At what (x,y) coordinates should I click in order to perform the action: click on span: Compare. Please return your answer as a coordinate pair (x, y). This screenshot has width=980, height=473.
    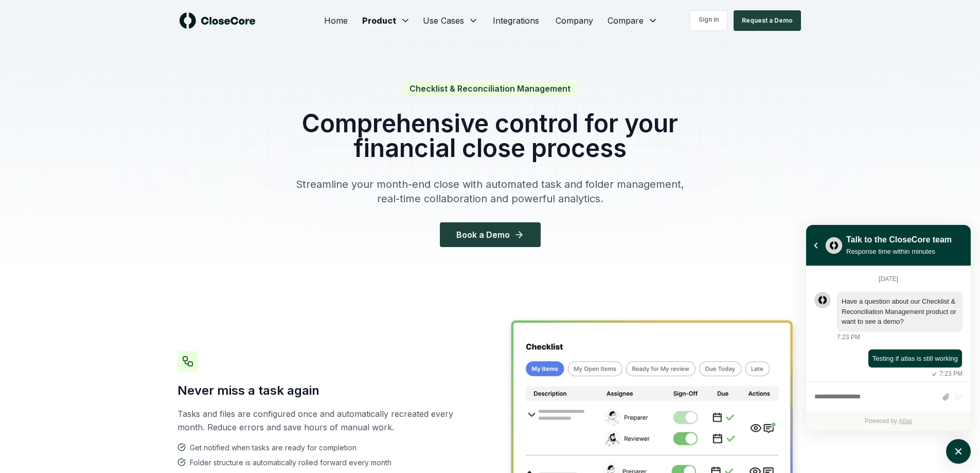
    Looking at the image, I should click on (626, 20).